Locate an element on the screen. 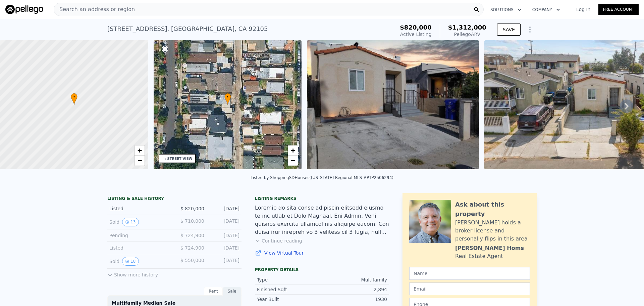 The height and width of the screenshot is (306, 644). input: Email is located at coordinates (470, 289).